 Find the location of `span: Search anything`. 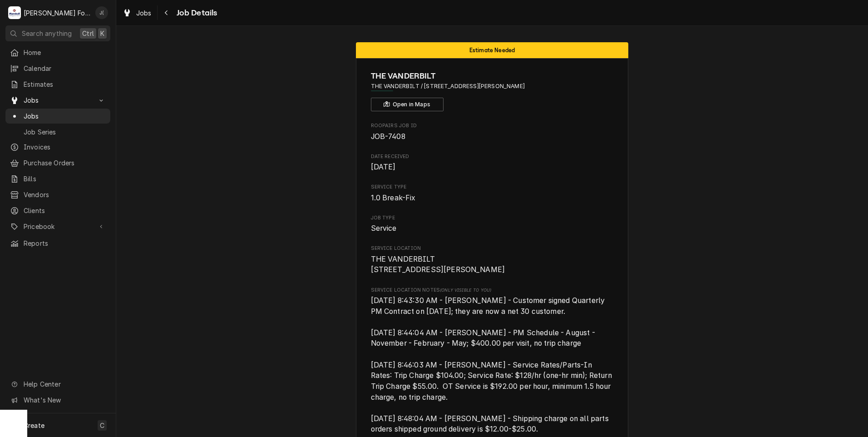

span: Search anything is located at coordinates (47, 33).